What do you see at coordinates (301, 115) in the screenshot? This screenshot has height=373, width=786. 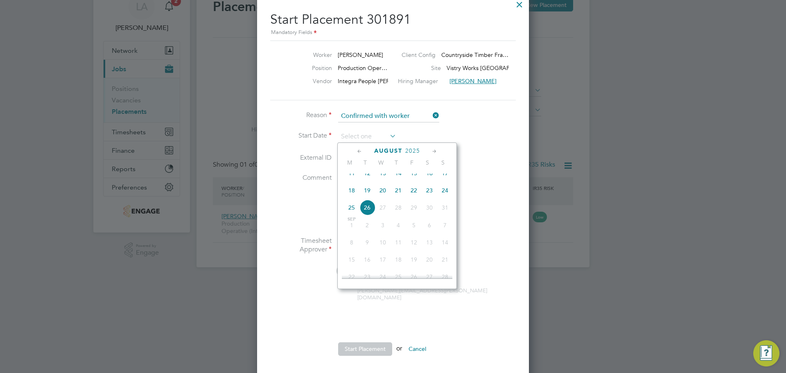 I see `label: Reason` at bounding box center [301, 115].